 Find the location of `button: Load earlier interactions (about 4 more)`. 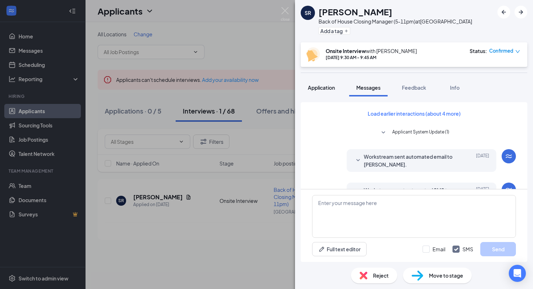

button: Load earlier interactions (about 4 more) is located at coordinates (414, 114).